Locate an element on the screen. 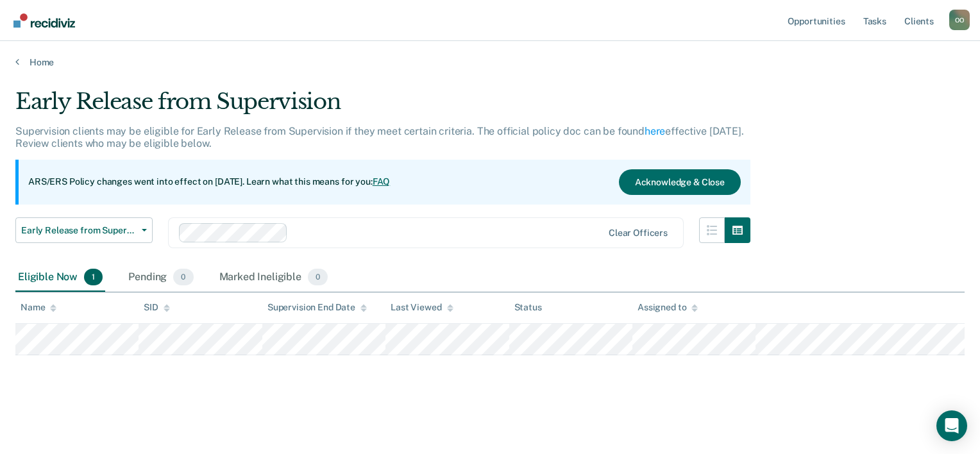 The height and width of the screenshot is (454, 980). span: Early Release from Supervision is located at coordinates (79, 231).